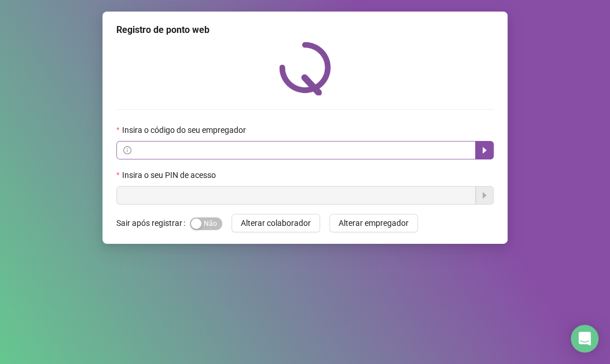 The width and height of the screenshot is (610, 364). I want to click on label: Insira o código do seu empregador, so click(185, 130).